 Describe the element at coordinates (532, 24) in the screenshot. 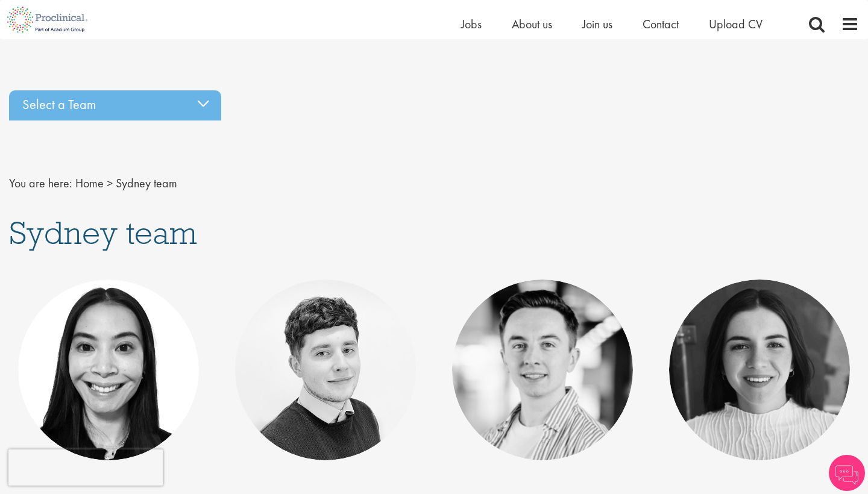

I see `a: About us` at that location.